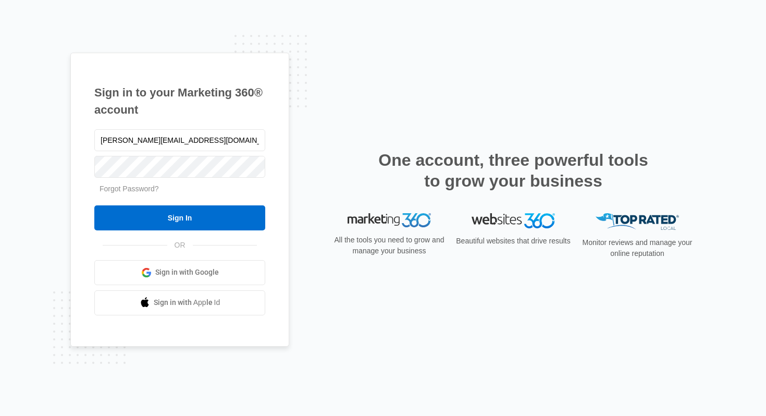 The image size is (766, 416). I want to click on input: Sign In, so click(180, 218).